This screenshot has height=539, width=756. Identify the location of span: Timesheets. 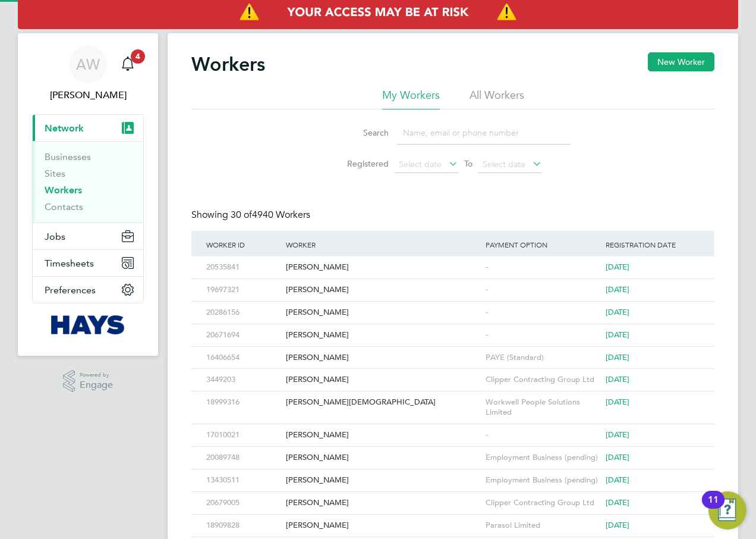
(69, 263).